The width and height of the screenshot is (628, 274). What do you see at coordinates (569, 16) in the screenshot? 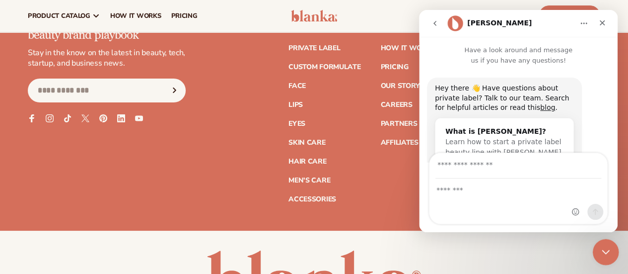
I see `a: Start Free` at bounding box center [569, 16].